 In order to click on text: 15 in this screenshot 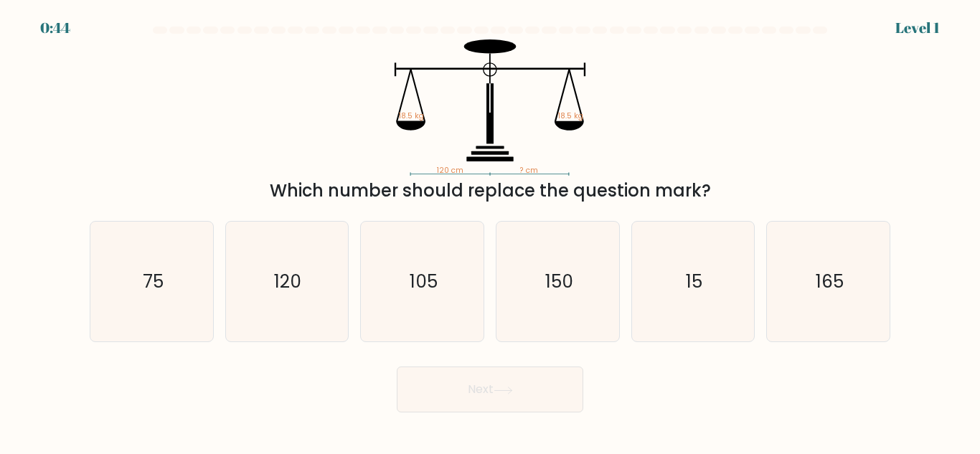, I will do `click(694, 281)`.